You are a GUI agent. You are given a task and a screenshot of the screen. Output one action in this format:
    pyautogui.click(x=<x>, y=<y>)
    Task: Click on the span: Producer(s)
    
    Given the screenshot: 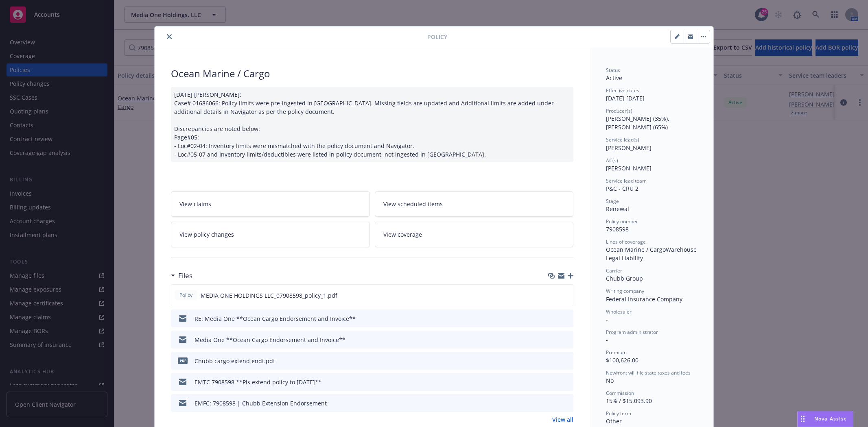 What is the action you would take?
    pyautogui.click(x=619, y=110)
    